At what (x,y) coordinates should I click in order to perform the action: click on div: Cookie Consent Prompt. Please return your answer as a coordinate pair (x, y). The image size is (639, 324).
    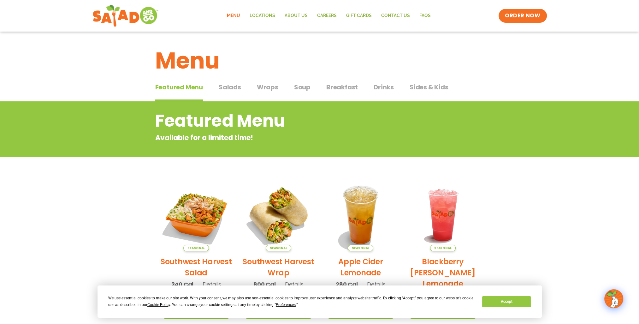
    Looking at the image, I should click on (320, 301).